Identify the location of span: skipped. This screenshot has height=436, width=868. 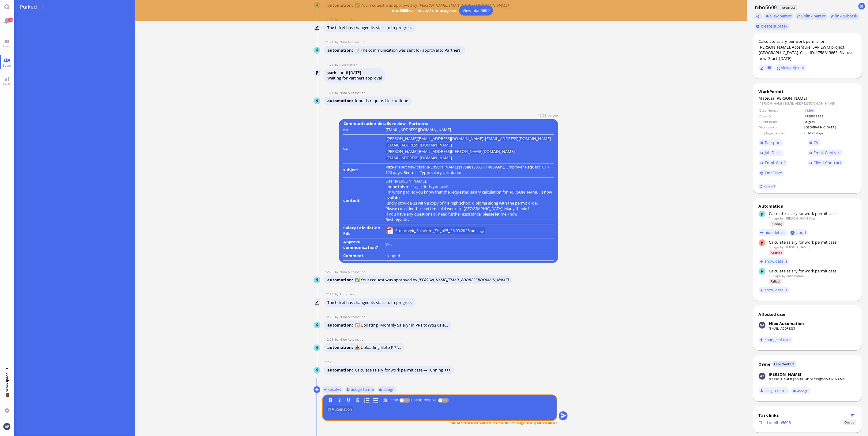
(393, 256).